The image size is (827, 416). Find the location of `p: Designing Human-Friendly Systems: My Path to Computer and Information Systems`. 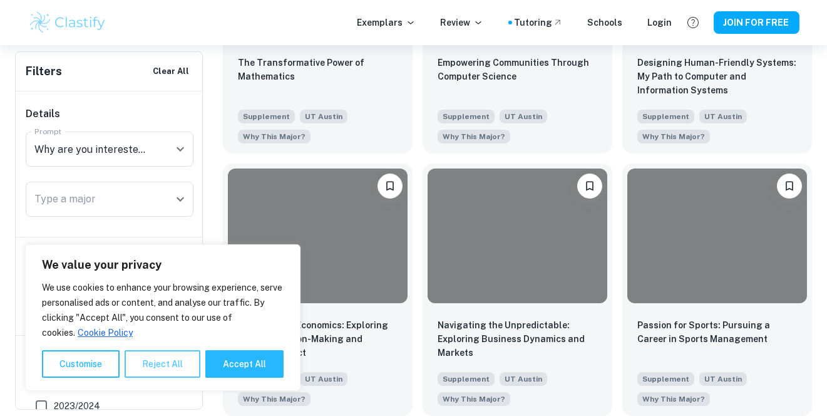

p: Designing Human-Friendly Systems: My Path to Computer and Information Systems is located at coordinates (717, 76).